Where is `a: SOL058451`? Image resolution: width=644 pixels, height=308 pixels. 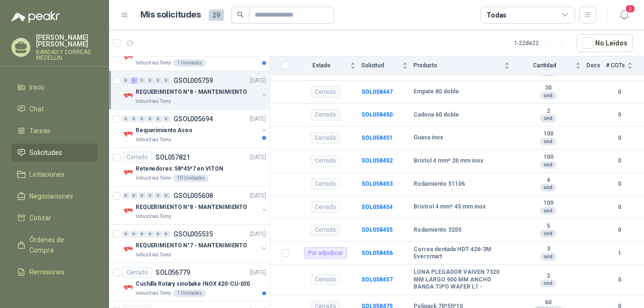
a: SOL058451 is located at coordinates (377, 138).